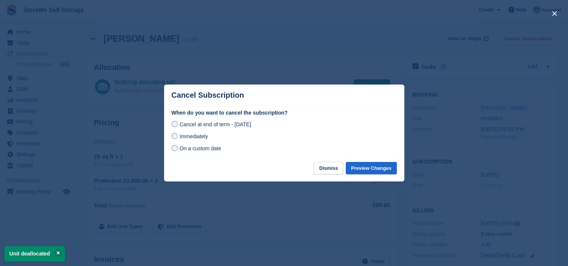 The image size is (568, 266). What do you see at coordinates (174, 136) in the screenshot?
I see `input: Immediately` at bounding box center [174, 136].